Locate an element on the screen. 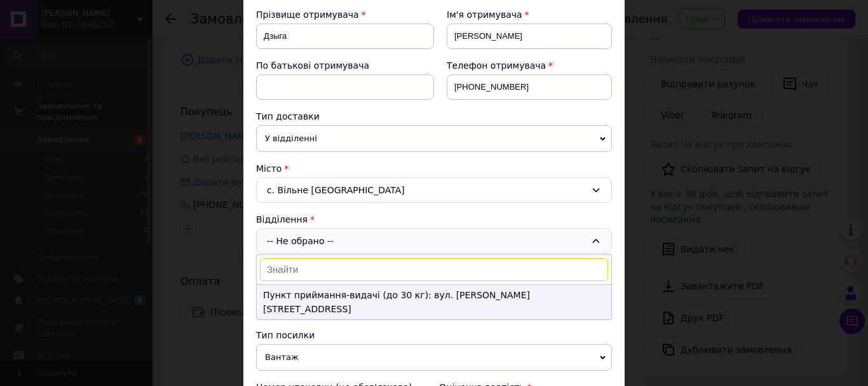  input: +380 is located at coordinates (529, 87).